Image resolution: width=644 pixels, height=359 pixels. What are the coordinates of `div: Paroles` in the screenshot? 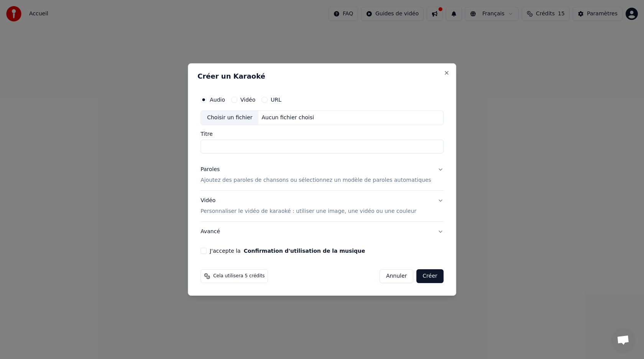 It's located at (210, 169).